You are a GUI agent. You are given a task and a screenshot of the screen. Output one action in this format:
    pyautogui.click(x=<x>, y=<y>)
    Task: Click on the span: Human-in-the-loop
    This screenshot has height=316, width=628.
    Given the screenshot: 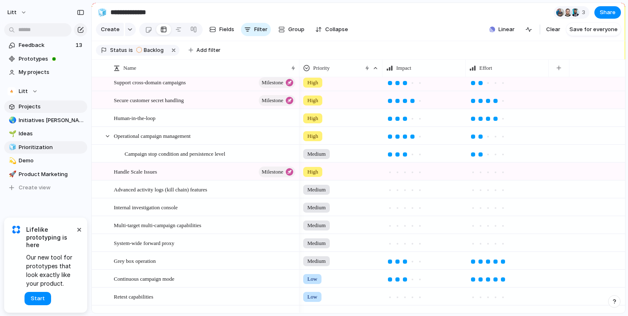 What is the action you would take?
    pyautogui.click(x=135, y=118)
    